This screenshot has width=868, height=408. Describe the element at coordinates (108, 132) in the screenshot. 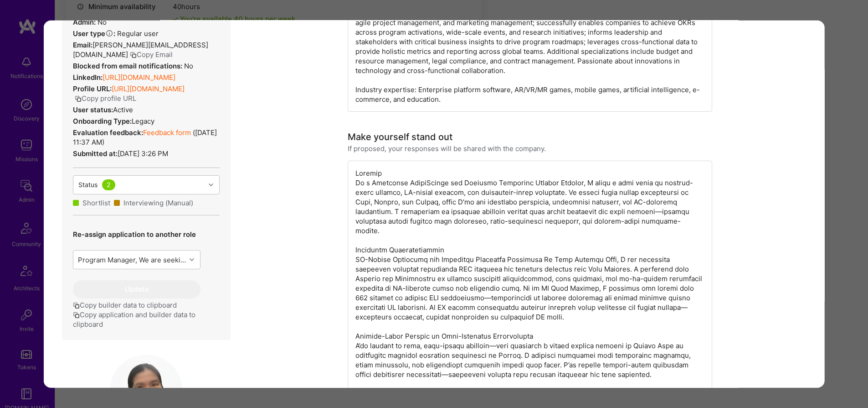

I see `strong: Evaluation feedback:` at that location.